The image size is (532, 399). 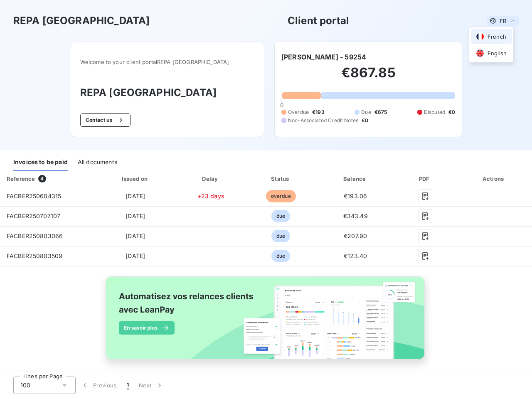 What do you see at coordinates (299, 112) in the screenshot?
I see `span: Overdue` at bounding box center [299, 112].